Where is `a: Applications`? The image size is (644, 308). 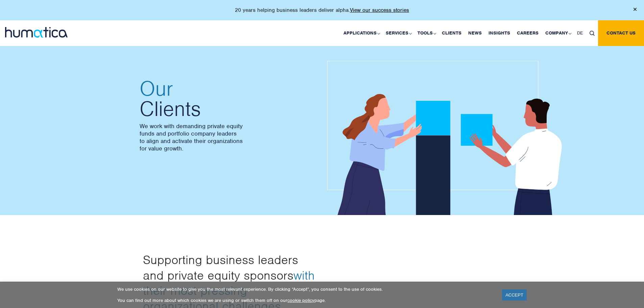 a: Applications is located at coordinates (361, 33).